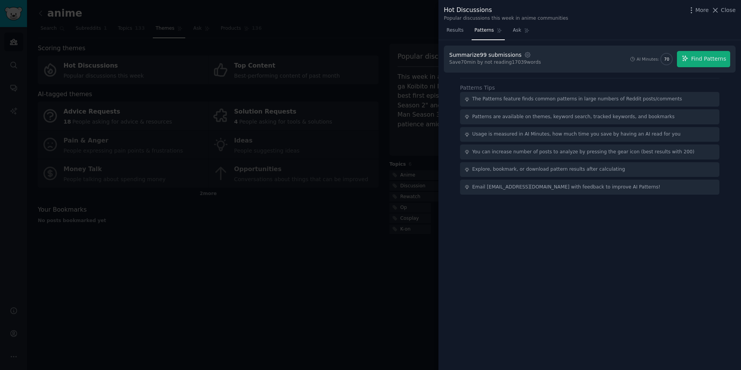  What do you see at coordinates (577, 134) in the screenshot?
I see `div: Usage is measured in AI Minutes, how much time you save by having an AI read for you` at bounding box center [577, 134].